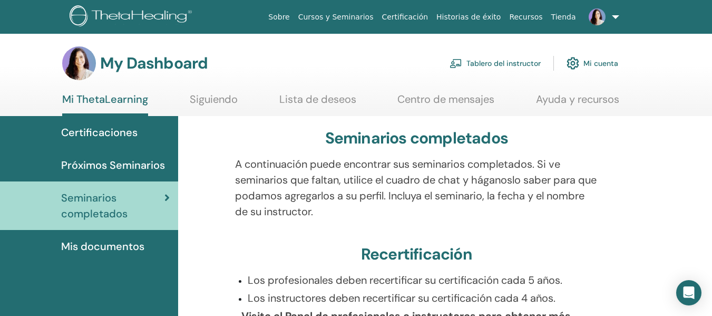 This screenshot has height=316, width=712. What do you see at coordinates (416, 138) in the screenshot?
I see `h3: Seminarios completados` at bounding box center [416, 138].